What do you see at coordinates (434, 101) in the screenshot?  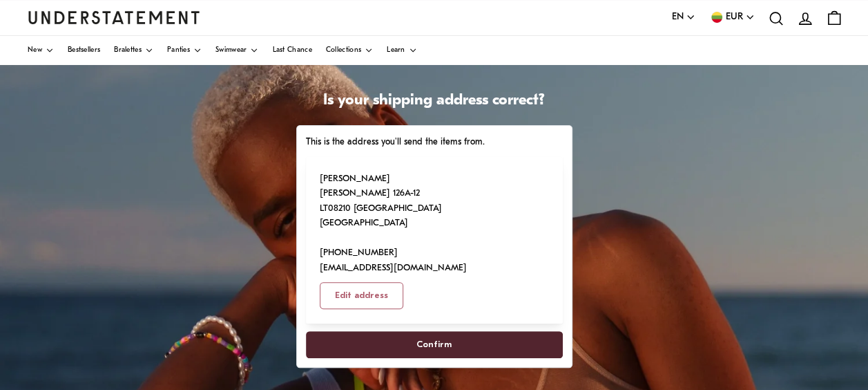 I see `h1: Is your shipping address correct?` at bounding box center [434, 101].